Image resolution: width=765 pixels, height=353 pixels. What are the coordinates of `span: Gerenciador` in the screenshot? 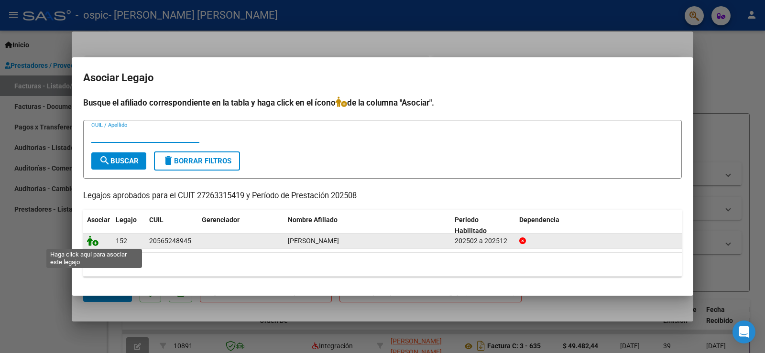 It's located at (220, 220).